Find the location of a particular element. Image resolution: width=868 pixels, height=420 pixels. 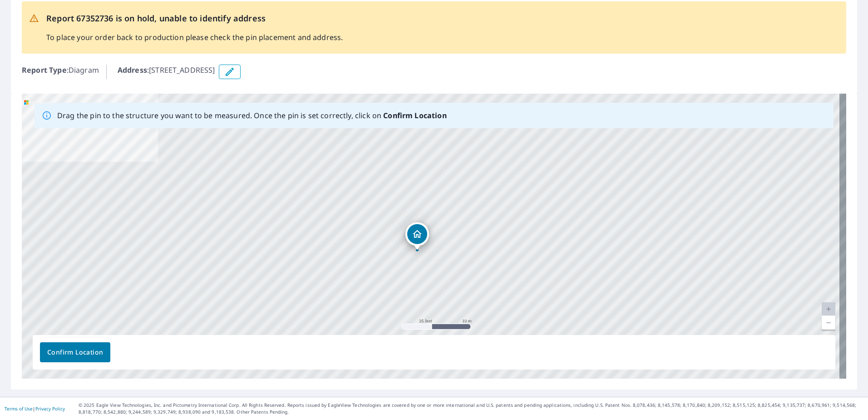

p: Drag the pin to the structure you want to be measured. Once the pin is set correctly, click on is located at coordinates (252, 116).